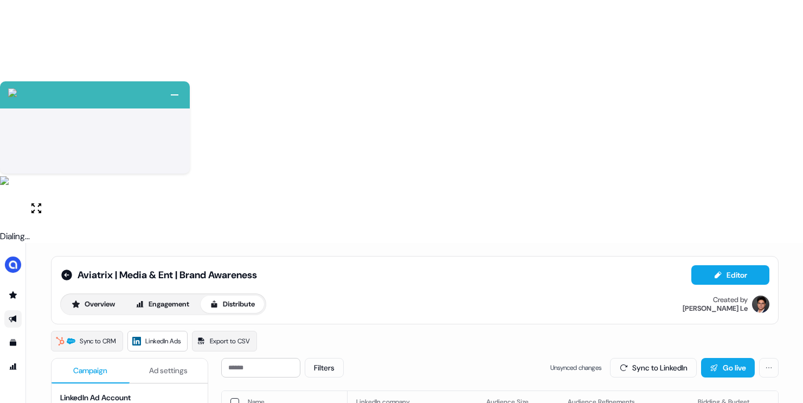 This screenshot has height=403, width=803. What do you see at coordinates (653, 367) in the screenshot?
I see `button: Sync to LinkedIn` at bounding box center [653, 367].